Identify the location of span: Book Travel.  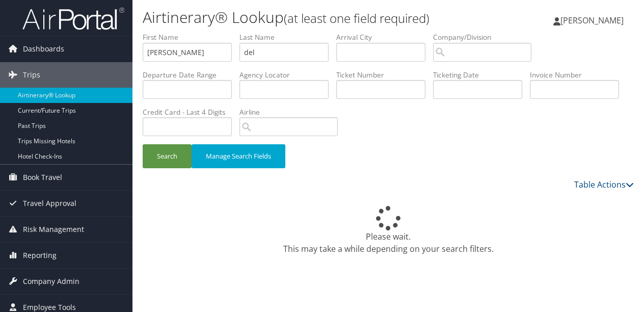
(42, 178).